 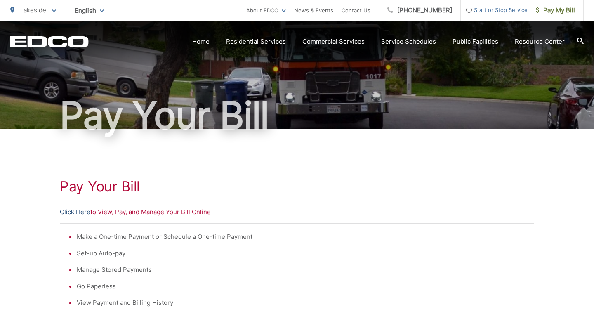 I want to click on span: English, so click(x=89, y=10).